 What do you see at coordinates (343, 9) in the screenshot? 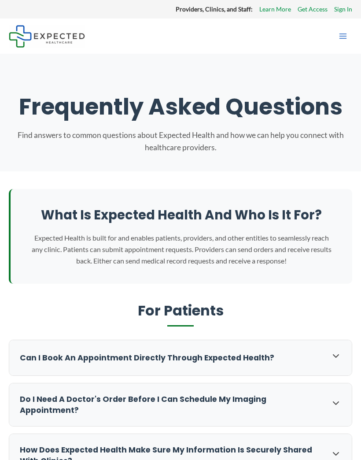
I see `a: Sign In` at bounding box center [343, 9].